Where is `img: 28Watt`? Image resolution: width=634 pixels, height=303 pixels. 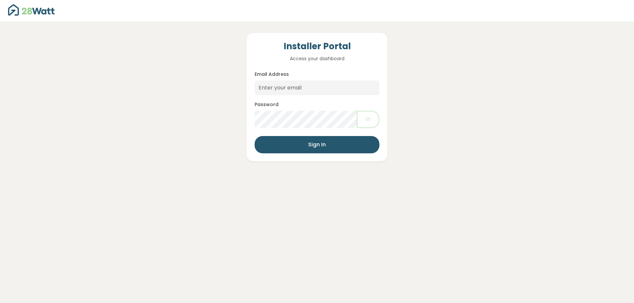
img: 28Watt is located at coordinates (31, 10).